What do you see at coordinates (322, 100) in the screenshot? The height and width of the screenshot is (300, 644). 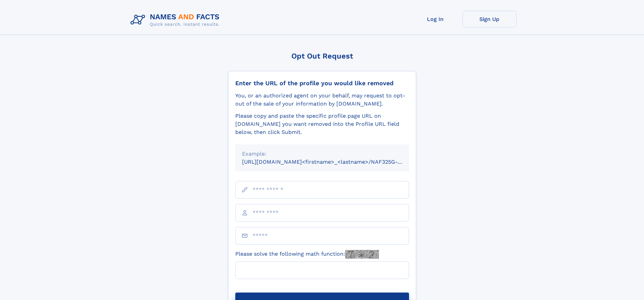 I see `div: You, or an authorized agent on your behalf, may request to opt-out of the sale of your informatio...` at bounding box center [322, 100].